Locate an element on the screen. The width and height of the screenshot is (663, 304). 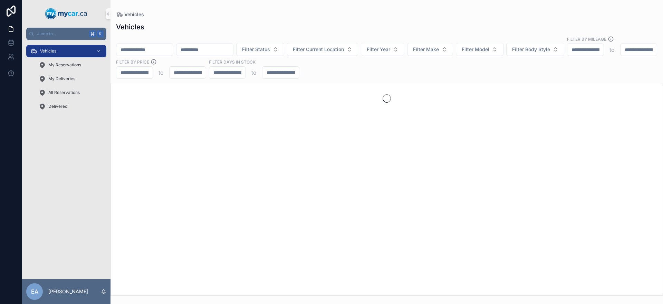
span: Filter Year is located at coordinates (379, 49).